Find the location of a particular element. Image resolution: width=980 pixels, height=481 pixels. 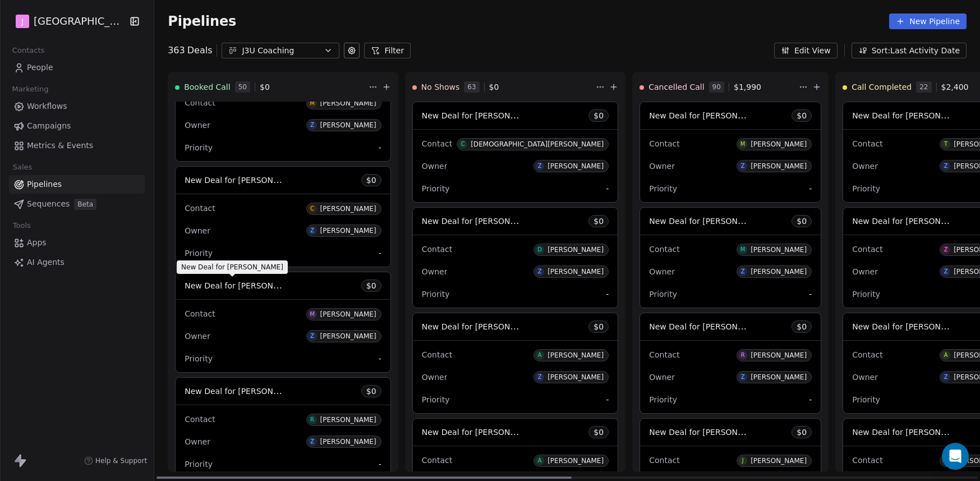

span: Deals is located at coordinates (200, 50).